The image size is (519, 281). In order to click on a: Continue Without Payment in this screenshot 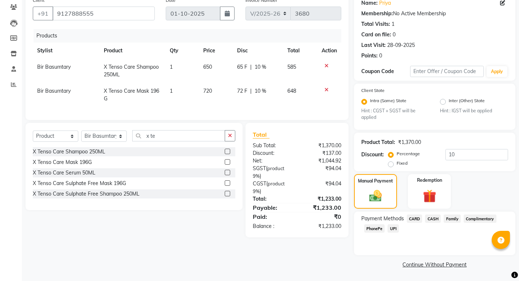, I will do `click(434, 265)`.